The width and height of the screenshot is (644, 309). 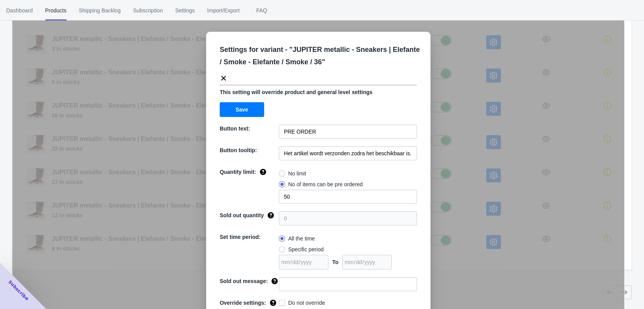 I want to click on span: Override settings:, so click(x=243, y=303).